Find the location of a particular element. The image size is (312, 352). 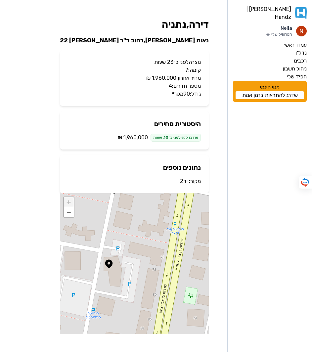

a: Zoom out is located at coordinates (69, 212).